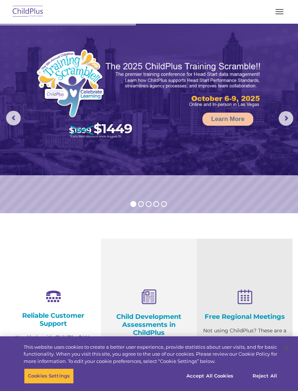 The image size is (298, 391). Describe the element at coordinates (149, 324) in the screenshot. I see `h4: Child Development Assessments in ChildPlus` at that location.